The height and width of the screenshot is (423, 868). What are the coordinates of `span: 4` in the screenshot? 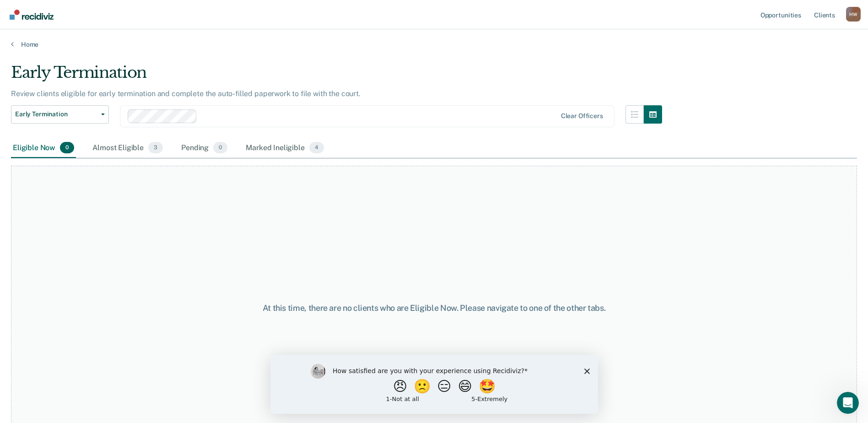 It's located at (317, 148).